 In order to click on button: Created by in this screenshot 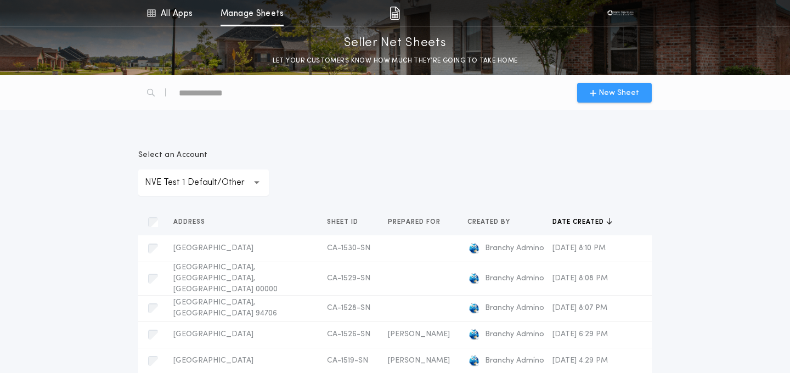, I will do `click(492, 222)`.